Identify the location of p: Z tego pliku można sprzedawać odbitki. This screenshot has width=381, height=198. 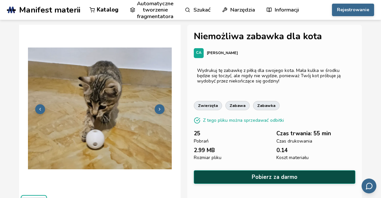
(244, 120).